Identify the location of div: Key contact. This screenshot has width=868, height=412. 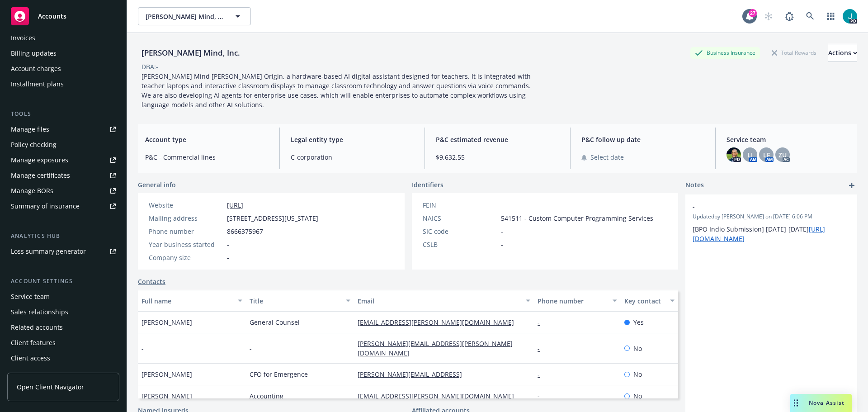
(645, 301).